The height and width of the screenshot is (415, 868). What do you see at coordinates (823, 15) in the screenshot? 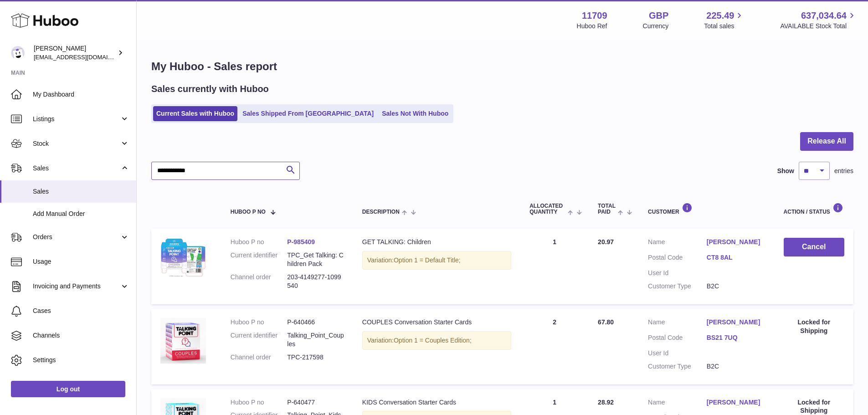
I see `span: 637,034.64` at bounding box center [823, 15].